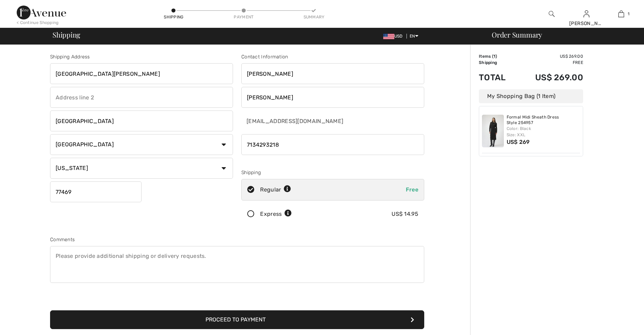 The height and width of the screenshot is (335, 644). What do you see at coordinates (37, 23) in the screenshot?
I see `div: < Continue Shopping` at bounding box center [37, 23].